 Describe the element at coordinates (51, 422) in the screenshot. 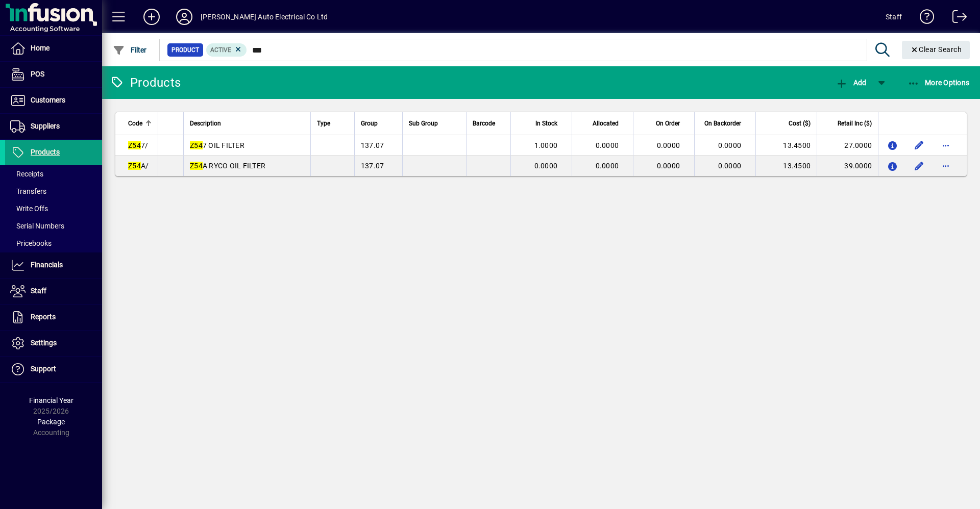

I see `span: Package` at that location.